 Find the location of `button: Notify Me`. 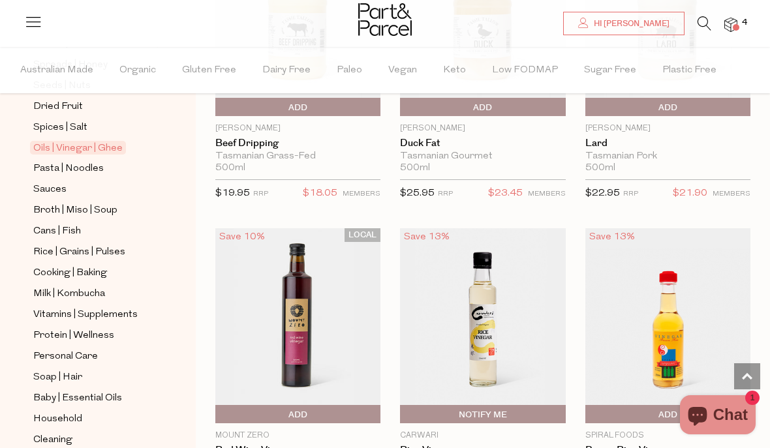

button: Notify Me is located at coordinates (482, 414).